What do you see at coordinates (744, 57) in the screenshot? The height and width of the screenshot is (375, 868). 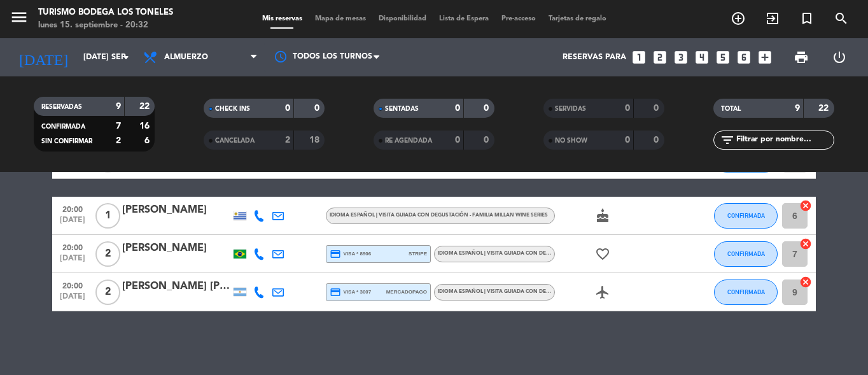 I see `i: looks_6` at bounding box center [744, 57].